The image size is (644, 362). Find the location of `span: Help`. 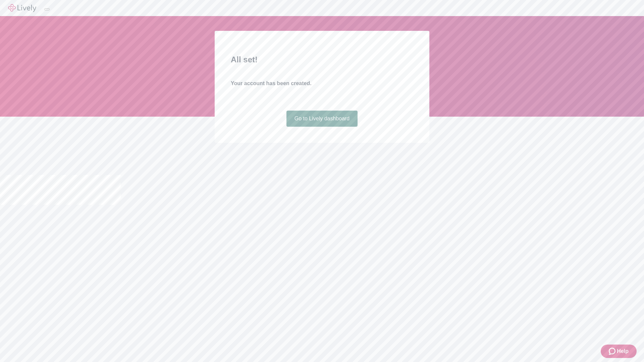

span: Help is located at coordinates (622, 352).